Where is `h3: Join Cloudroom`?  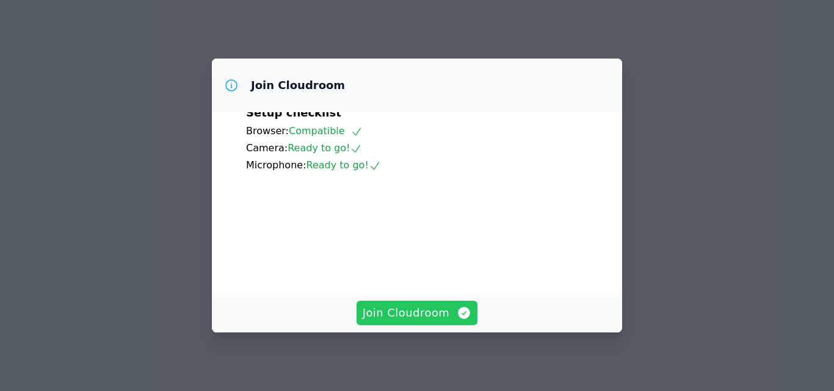 h3: Join Cloudroom is located at coordinates (298, 86).